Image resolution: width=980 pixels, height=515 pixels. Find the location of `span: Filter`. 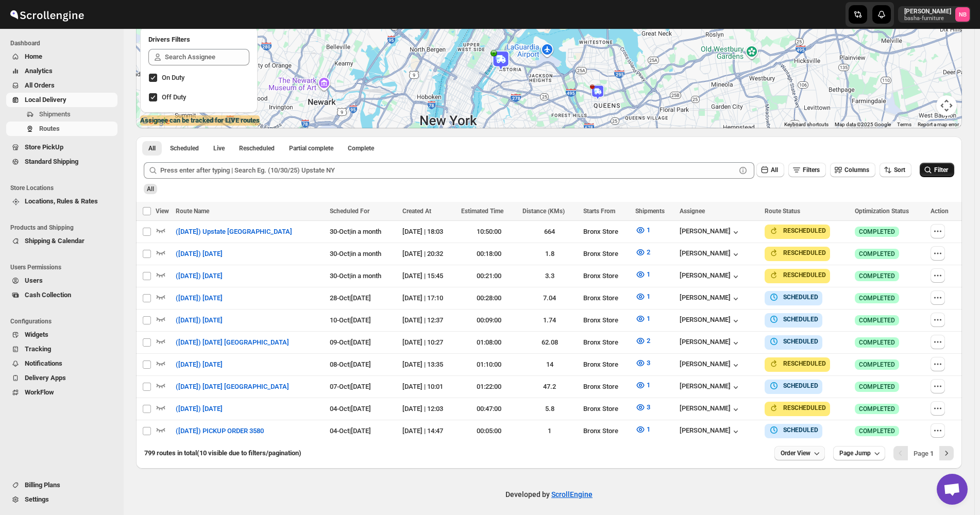

span: Filter is located at coordinates (941, 170).